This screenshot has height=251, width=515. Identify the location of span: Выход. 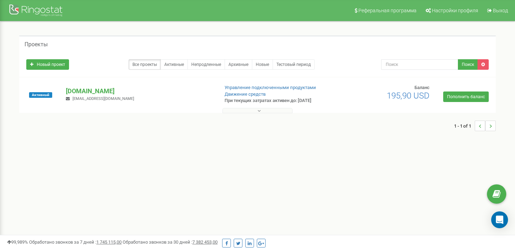
(501, 11).